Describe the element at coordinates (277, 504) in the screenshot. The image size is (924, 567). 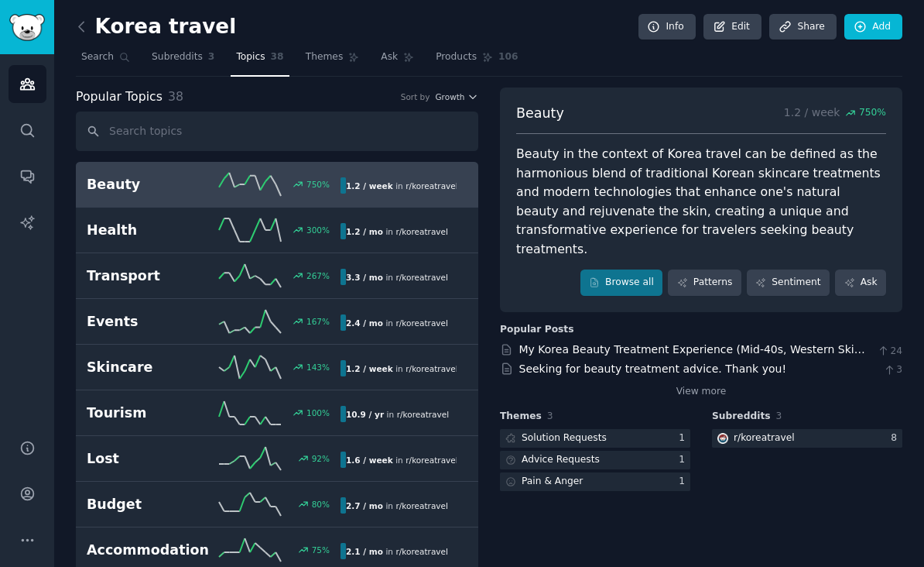
I see `a: Budget80%2.7 / moin r/koreatravel` at that location.